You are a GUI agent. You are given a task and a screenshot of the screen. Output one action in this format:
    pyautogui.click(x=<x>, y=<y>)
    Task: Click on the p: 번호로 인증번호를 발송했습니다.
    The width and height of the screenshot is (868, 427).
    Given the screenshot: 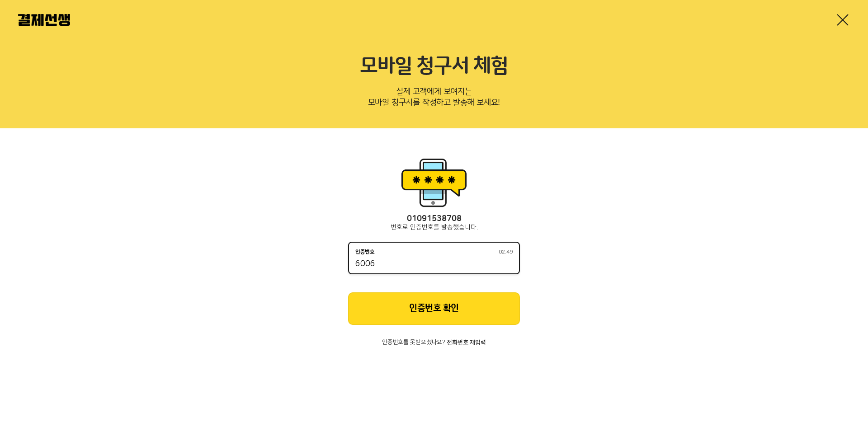 What is the action you would take?
    pyautogui.click(x=434, y=228)
    